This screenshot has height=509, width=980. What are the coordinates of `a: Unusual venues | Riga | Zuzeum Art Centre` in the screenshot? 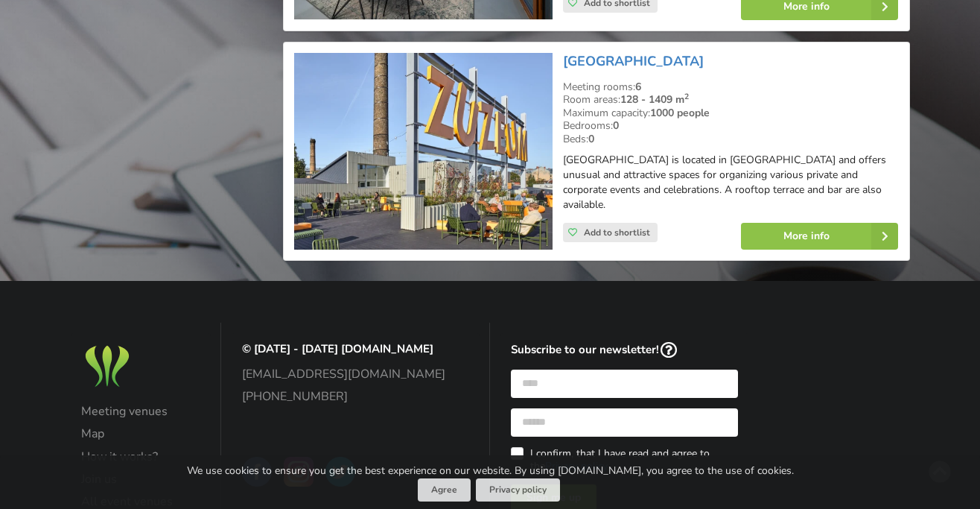 It's located at (423, 152).